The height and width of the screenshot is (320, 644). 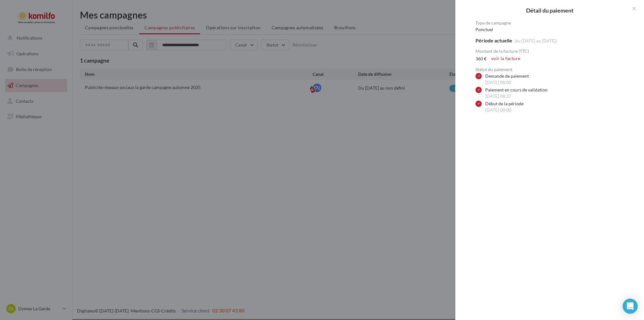 What do you see at coordinates (481, 59) in the screenshot?
I see `div: 360 €` at bounding box center [481, 59].